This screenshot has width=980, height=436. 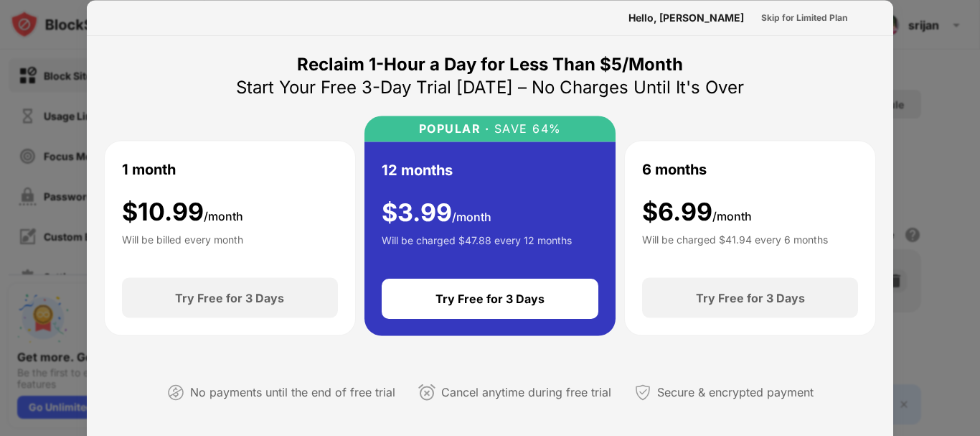 I want to click on div: $ 10.99, so click(x=182, y=211).